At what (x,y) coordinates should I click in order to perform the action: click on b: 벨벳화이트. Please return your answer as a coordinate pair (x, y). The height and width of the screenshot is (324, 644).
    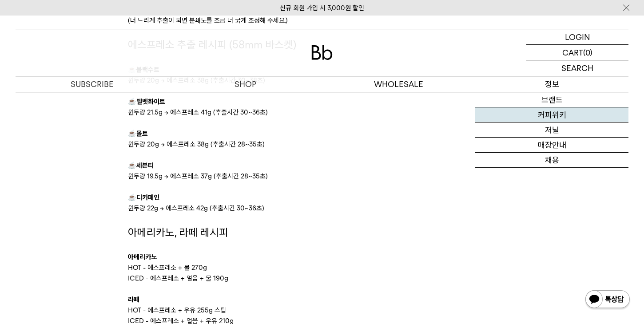
    Looking at the image, I should click on (151, 101).